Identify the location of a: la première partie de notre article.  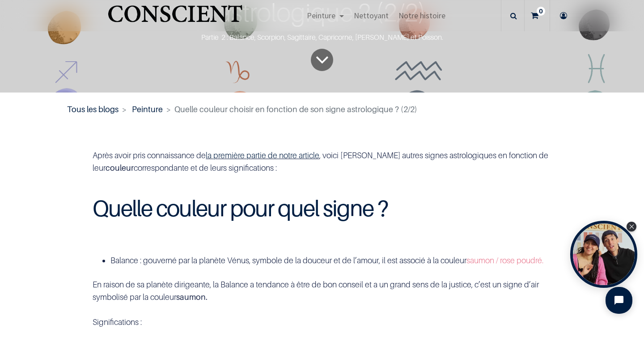
(262, 155).